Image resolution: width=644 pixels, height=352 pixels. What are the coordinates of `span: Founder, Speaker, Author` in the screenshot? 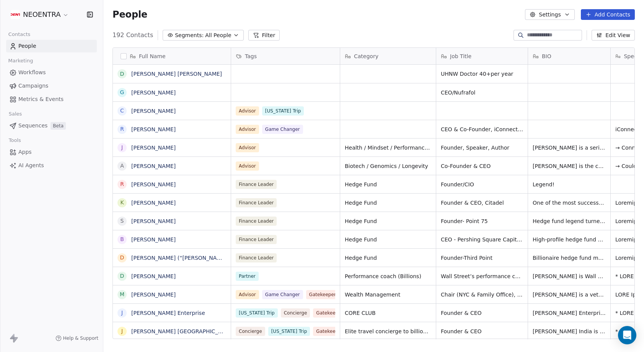 It's located at (482, 148).